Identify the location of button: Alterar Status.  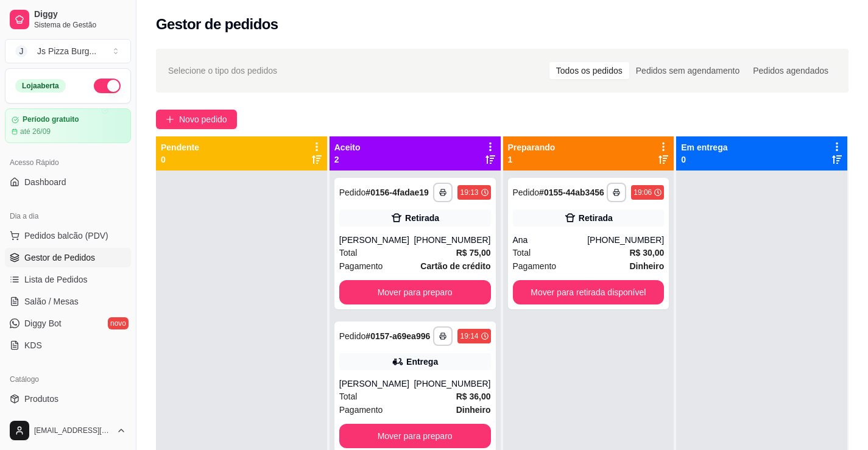
(107, 86).